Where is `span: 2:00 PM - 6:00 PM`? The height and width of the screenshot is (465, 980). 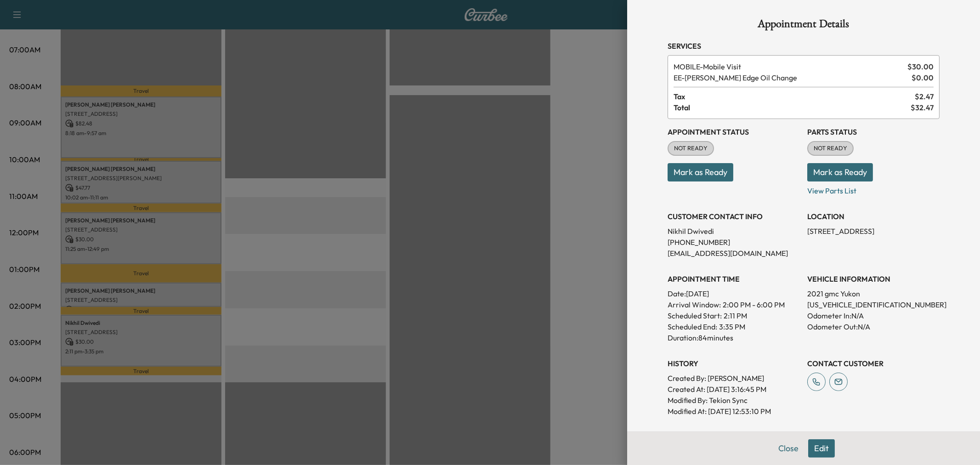
span: 2:00 PM - 6:00 PM is located at coordinates (753, 305).